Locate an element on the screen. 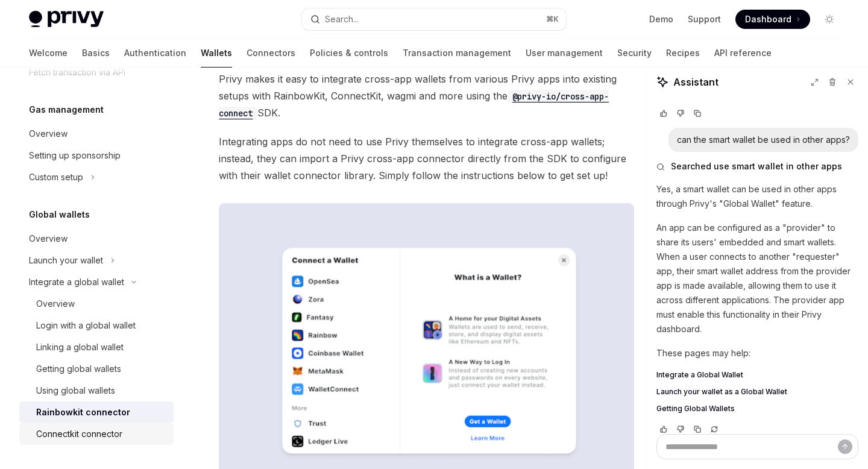  a: Rainbowkit connector is located at coordinates (97, 412).